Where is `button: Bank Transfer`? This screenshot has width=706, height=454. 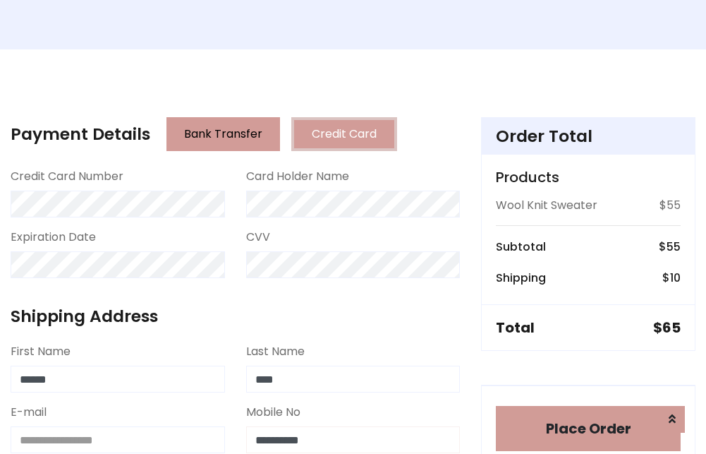 button: Bank Transfer is located at coordinates (223, 134).